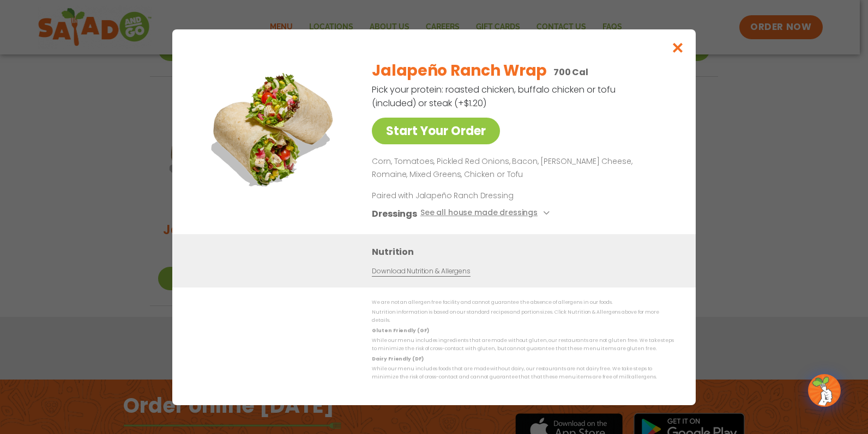  Describe the element at coordinates (526, 251) in the screenshot. I see `h3: Nutrition` at that location.